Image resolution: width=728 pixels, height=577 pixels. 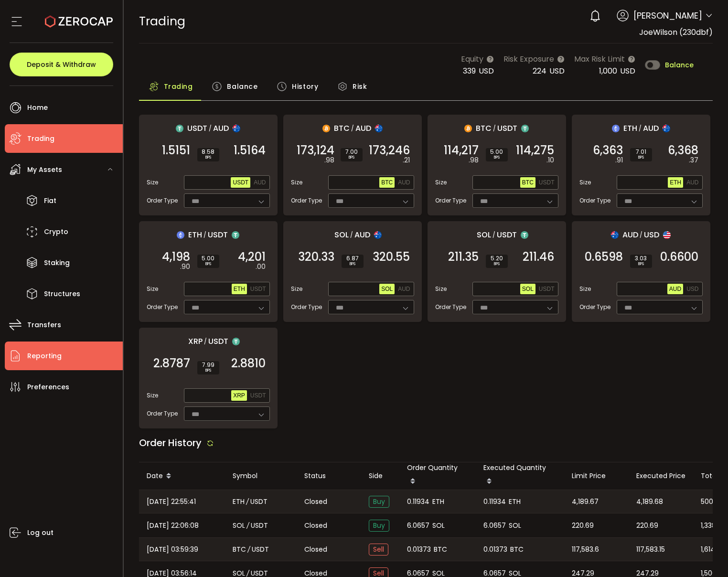 What do you see at coordinates (208, 365) in the screenshot?
I see `span: 7.99` at bounding box center [208, 365].